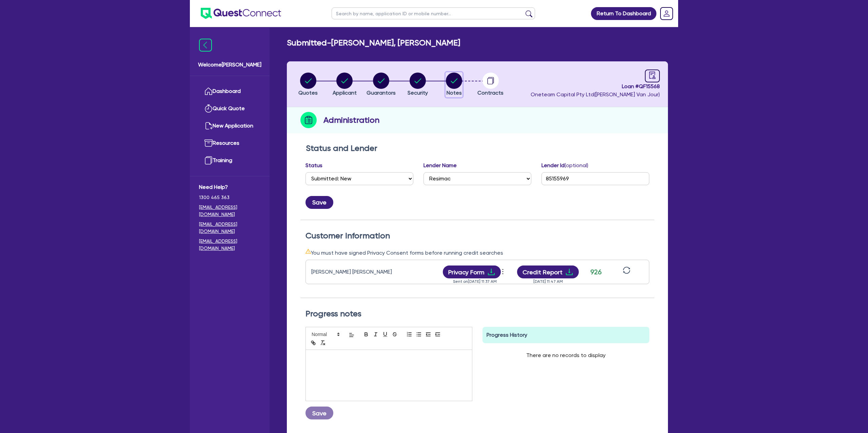 The height and width of the screenshot is (433, 868). What do you see at coordinates (309, 120) in the screenshot?
I see `img: step-icon` at bounding box center [309, 120].